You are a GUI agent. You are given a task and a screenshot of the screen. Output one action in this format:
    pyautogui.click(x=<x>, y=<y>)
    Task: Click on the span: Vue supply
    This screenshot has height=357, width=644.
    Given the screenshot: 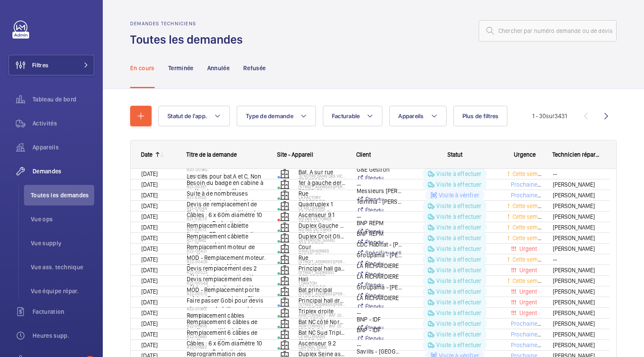 What is the action you would take?
    pyautogui.click(x=62, y=243)
    